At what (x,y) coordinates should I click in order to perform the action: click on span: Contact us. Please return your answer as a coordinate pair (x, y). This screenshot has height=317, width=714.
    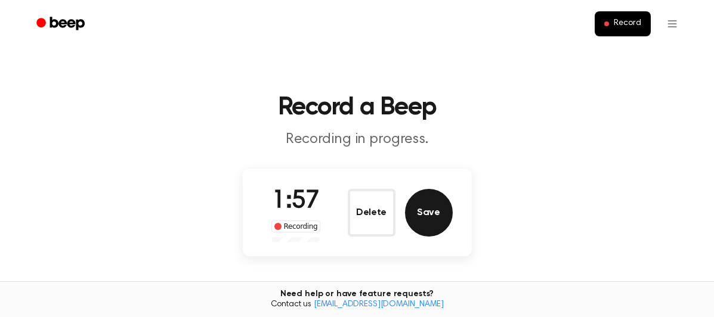
    Looking at the image, I should click on (357, 306).